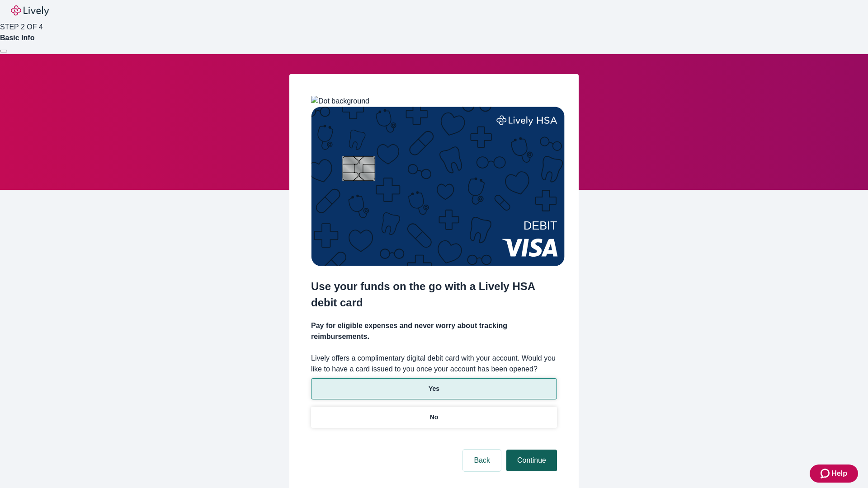 The image size is (868, 488). What do you see at coordinates (833, 474) in the screenshot?
I see `button: Zendesk support iconHelp` at bounding box center [833, 474].